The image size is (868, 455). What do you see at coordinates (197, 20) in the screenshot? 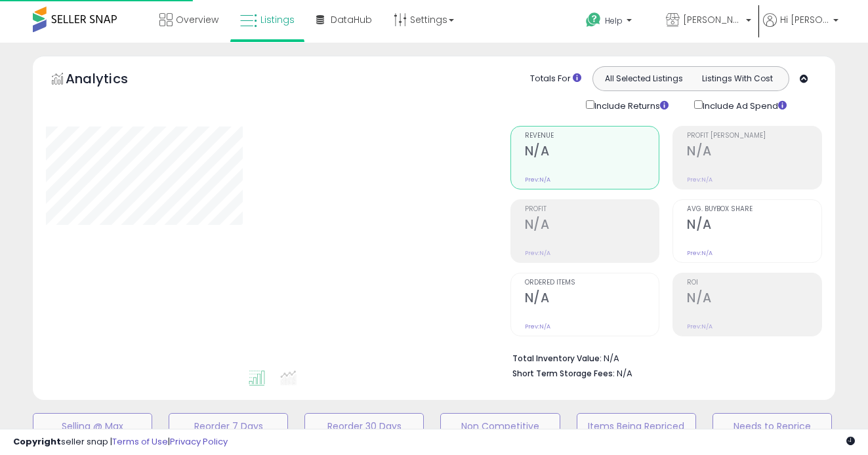
I see `span: Overview` at bounding box center [197, 20].